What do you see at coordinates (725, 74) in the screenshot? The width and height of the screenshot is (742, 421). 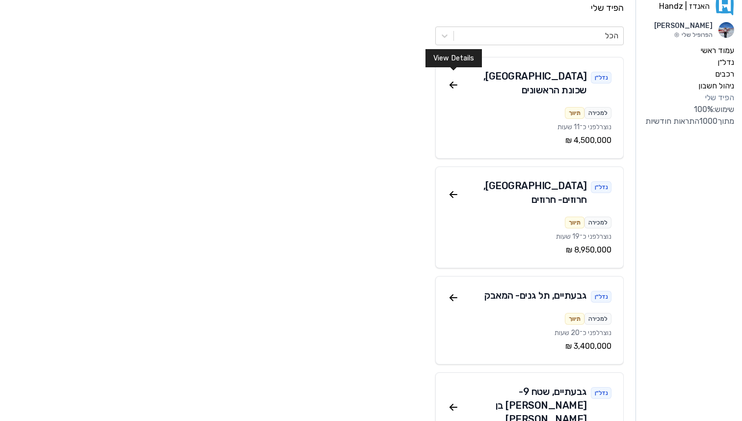 I see `label: רכבים` at bounding box center [725, 74].